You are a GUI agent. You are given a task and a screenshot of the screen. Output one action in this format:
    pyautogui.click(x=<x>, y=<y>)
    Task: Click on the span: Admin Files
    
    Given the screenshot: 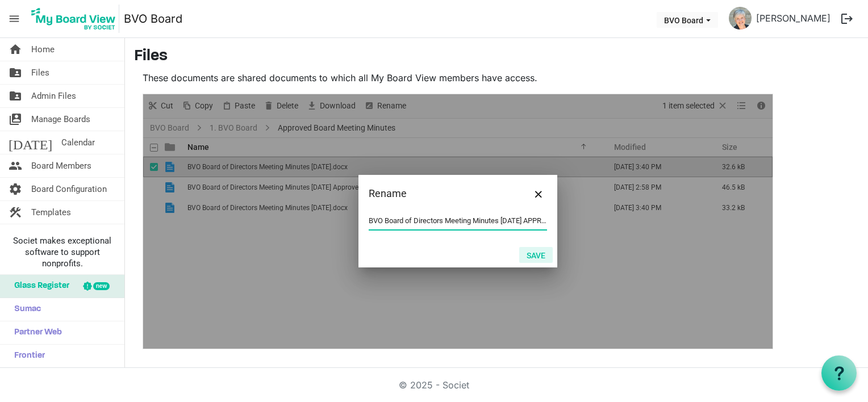 What is the action you would take?
    pyautogui.click(x=54, y=96)
    